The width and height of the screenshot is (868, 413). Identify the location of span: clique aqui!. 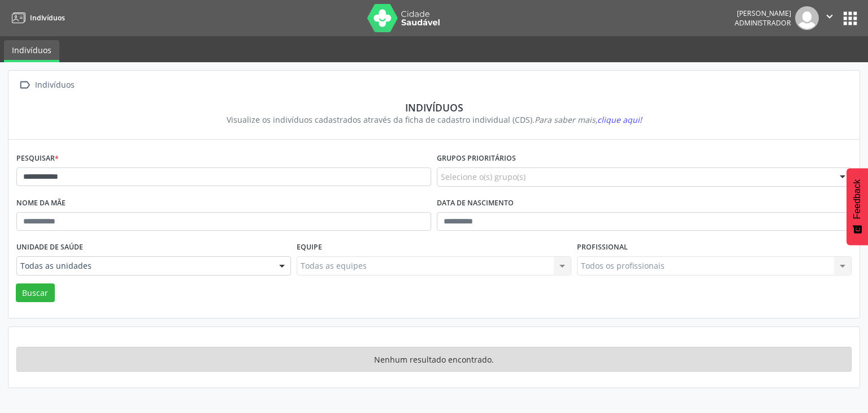
(619, 119).